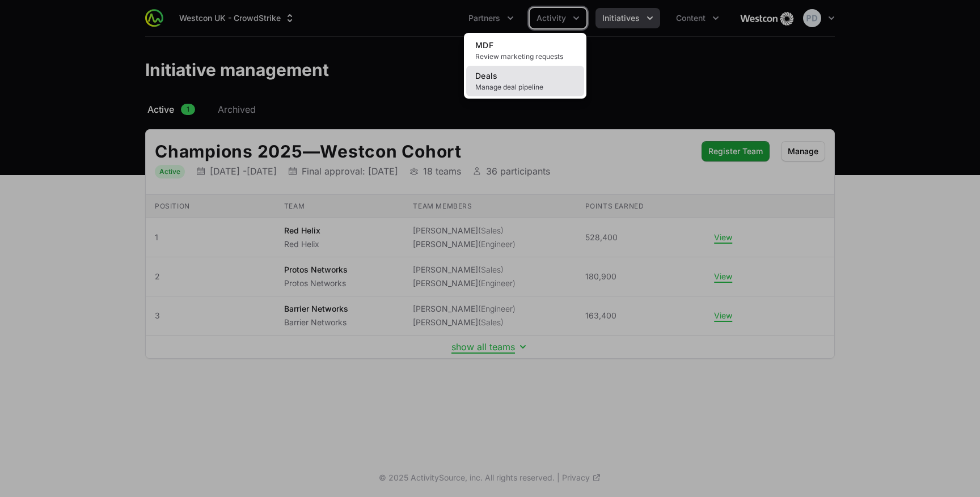 The width and height of the screenshot is (980, 497). I want to click on span: Manage deal pipeline, so click(525, 87).